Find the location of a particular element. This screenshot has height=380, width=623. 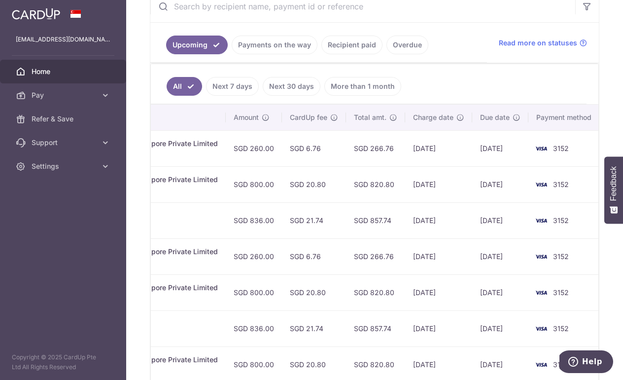

span: Home is located at coordinates (64, 71).